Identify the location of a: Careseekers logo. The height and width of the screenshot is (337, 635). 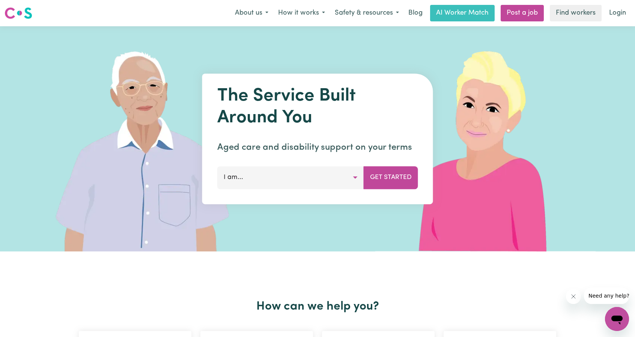
(18, 13).